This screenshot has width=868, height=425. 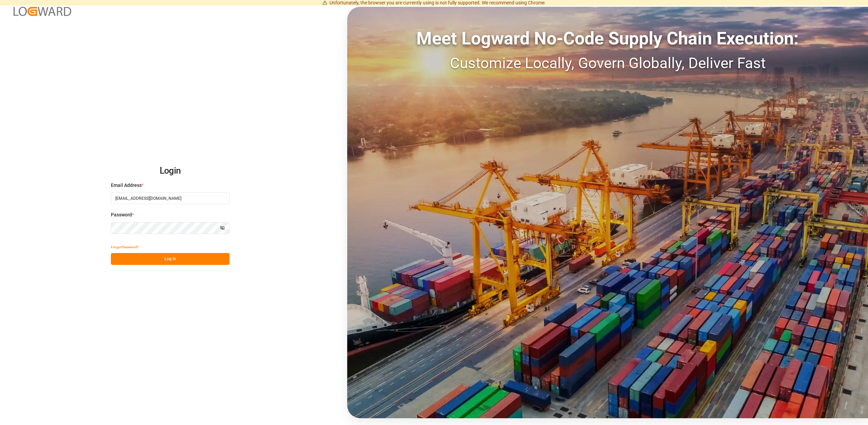 What do you see at coordinates (122, 214) in the screenshot?
I see `span: Password` at bounding box center [122, 214].